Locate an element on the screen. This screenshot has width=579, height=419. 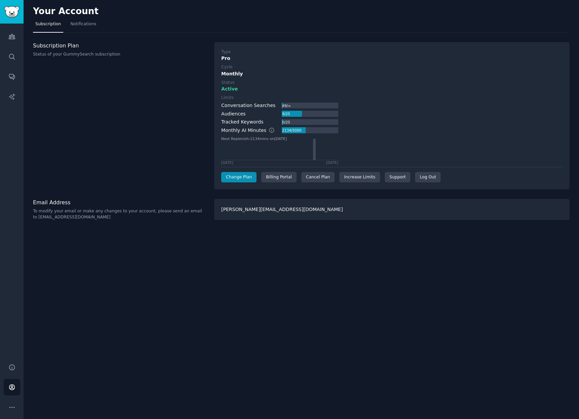
div: Billing Portal is located at coordinates (279, 178).